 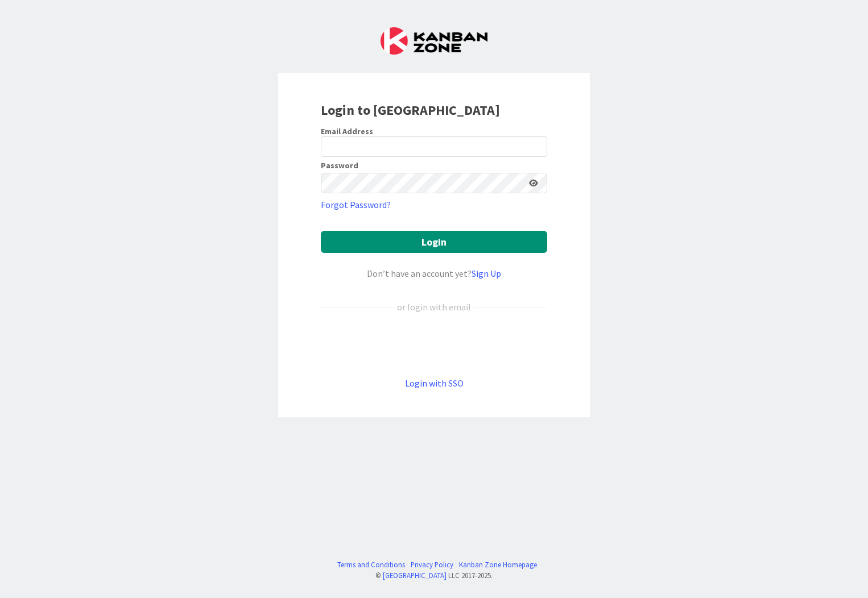 I want to click on div: © LLC 2017- 2025 ., so click(x=434, y=576).